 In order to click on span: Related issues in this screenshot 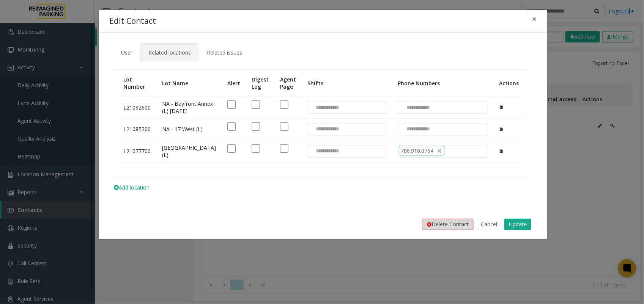, I will do `click(224, 52)`.